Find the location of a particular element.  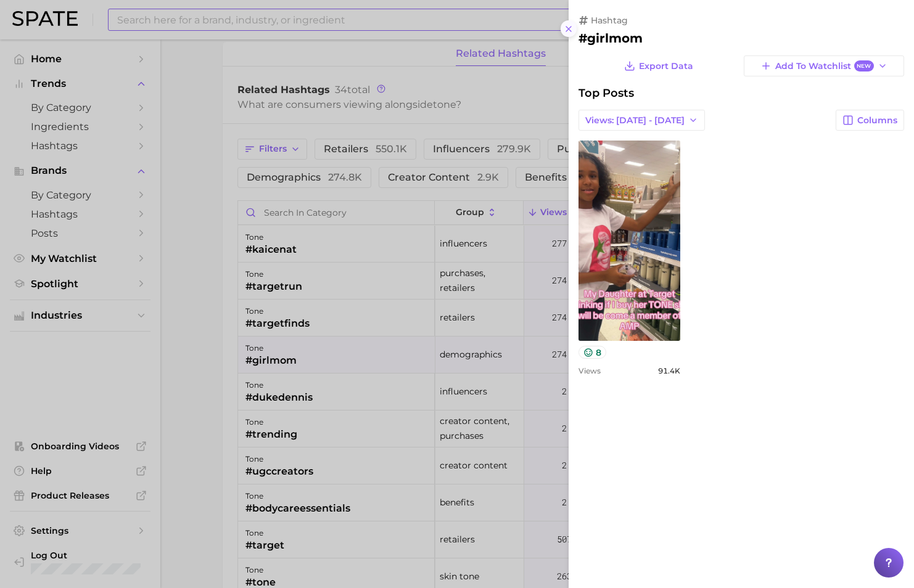

button: Export Data is located at coordinates (659, 66).